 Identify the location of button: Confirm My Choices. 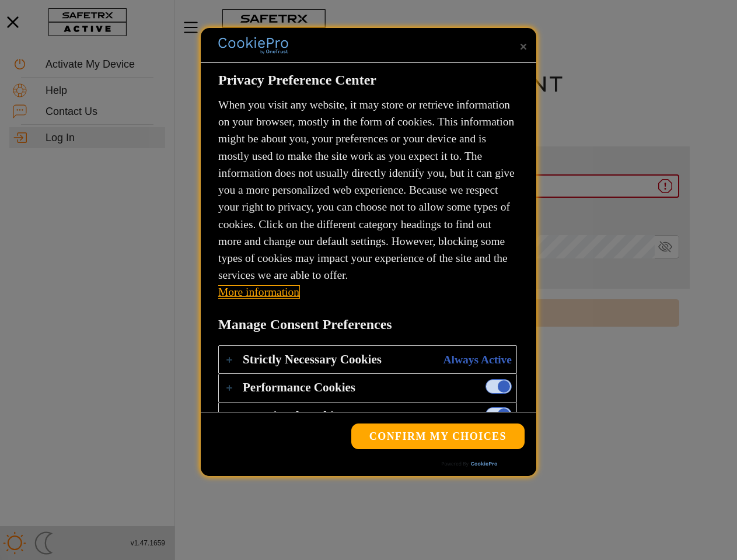
(437, 436).